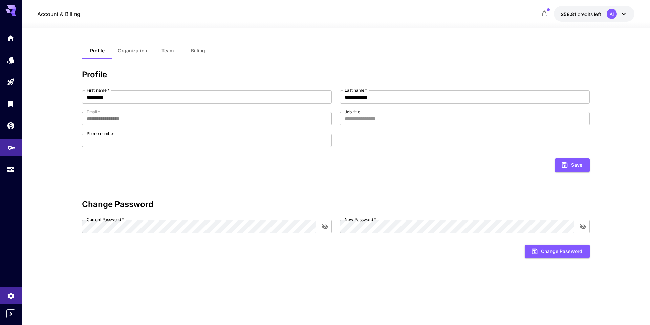 Image resolution: width=650 pixels, height=325 pixels. I want to click on button: Change Password, so click(557, 251).